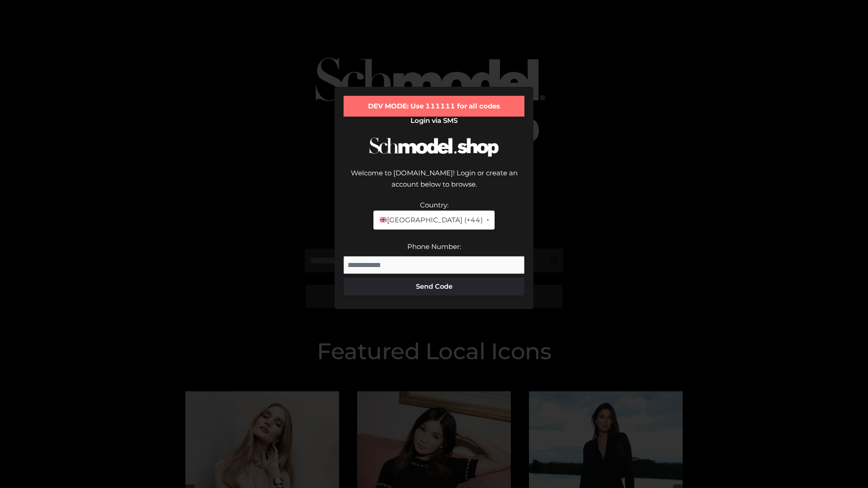 The width and height of the screenshot is (868, 488). I want to click on button: Send Code, so click(434, 286).